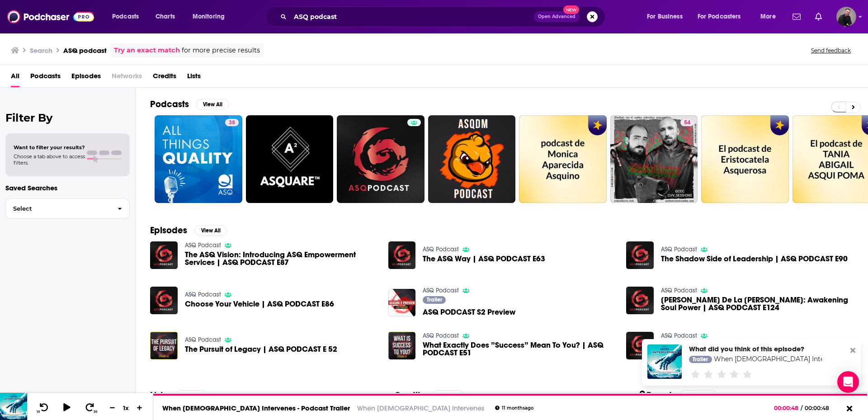 This screenshot has width=868, height=420. I want to click on span: All, so click(15, 78).